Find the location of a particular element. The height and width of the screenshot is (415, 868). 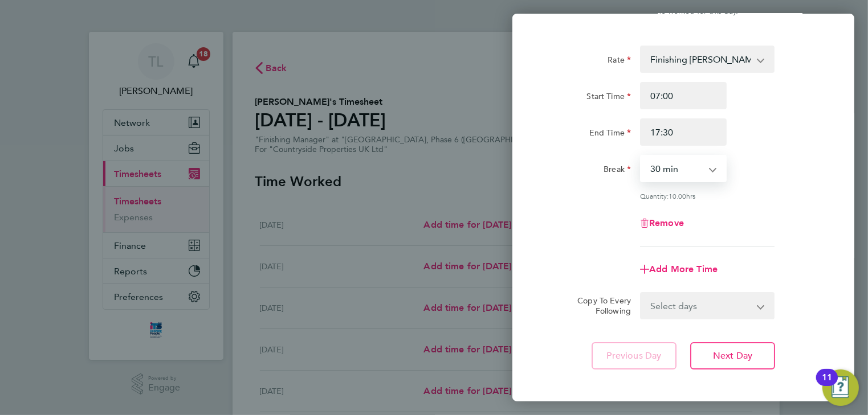

label: Rate is located at coordinates (619, 61).